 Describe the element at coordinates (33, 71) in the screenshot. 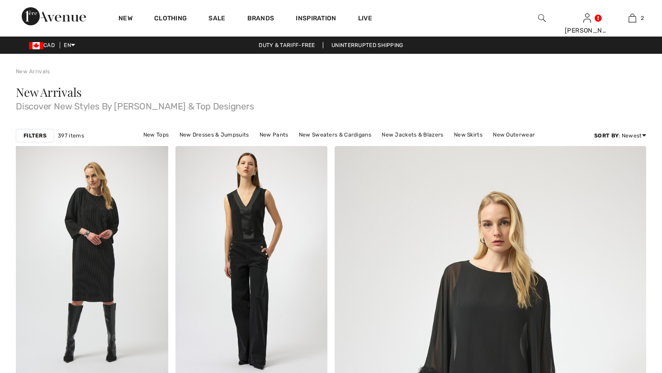

I see `a: New Arrivals` at that location.